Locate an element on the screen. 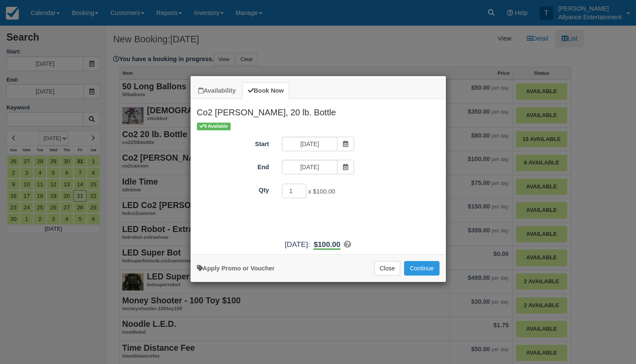  span: x $100.00 is located at coordinates (321, 191).